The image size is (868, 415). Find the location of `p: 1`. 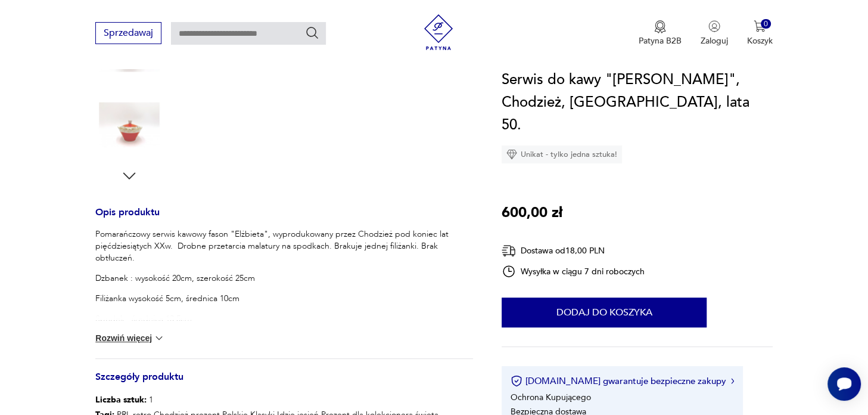

p: 1 is located at coordinates (284, 400).